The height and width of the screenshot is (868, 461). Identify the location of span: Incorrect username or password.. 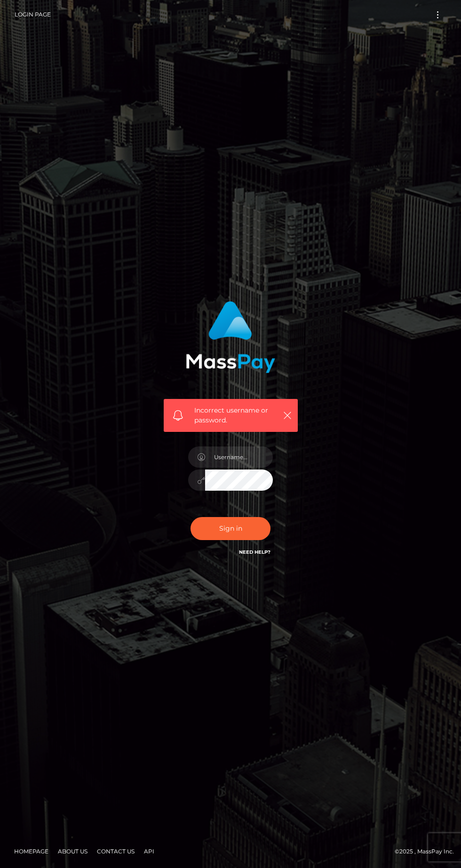
(236, 415).